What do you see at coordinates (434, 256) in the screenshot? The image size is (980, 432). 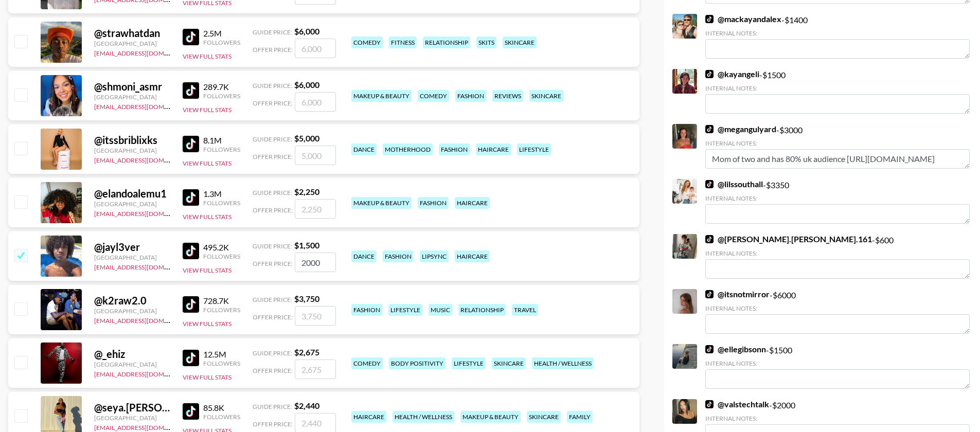 I see `div: lipsync` at bounding box center [434, 256].